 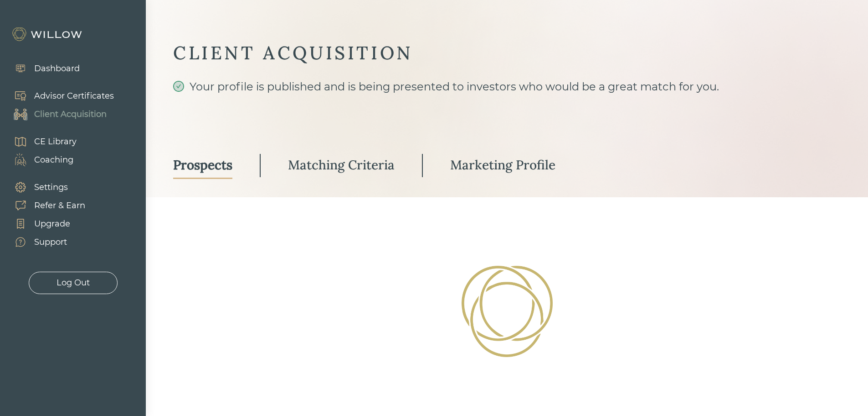 What do you see at coordinates (203, 165) in the screenshot?
I see `div: Prospects` at bounding box center [203, 165].